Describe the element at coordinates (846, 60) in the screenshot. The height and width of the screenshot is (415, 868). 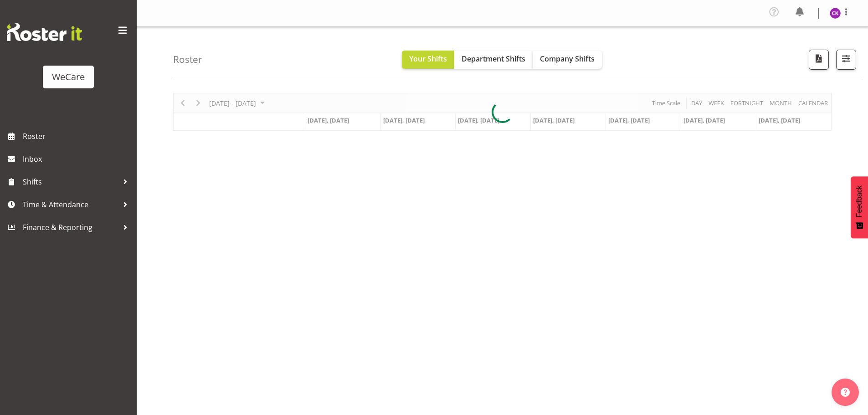
I see `button: Filter Shifts` at that location.